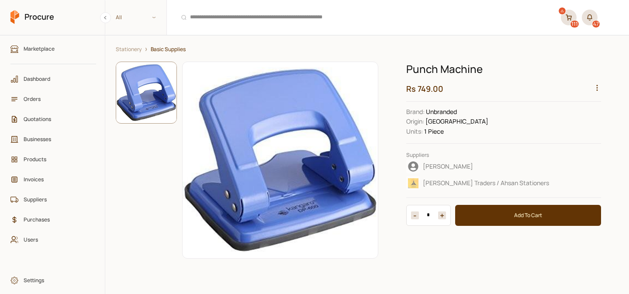 The width and height of the screenshot is (629, 294). I want to click on dd: Unbranded, so click(503, 112).